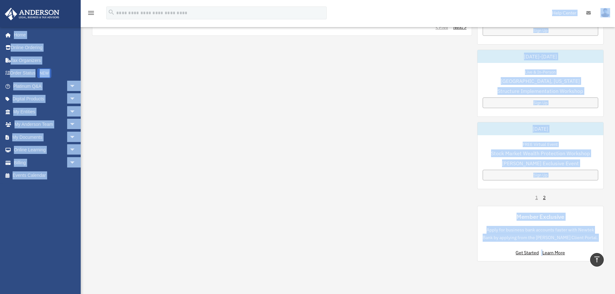 Image resolution: width=615 pixels, height=294 pixels. What do you see at coordinates (554, 253) in the screenshot?
I see `a: Learn More` at bounding box center [554, 253].